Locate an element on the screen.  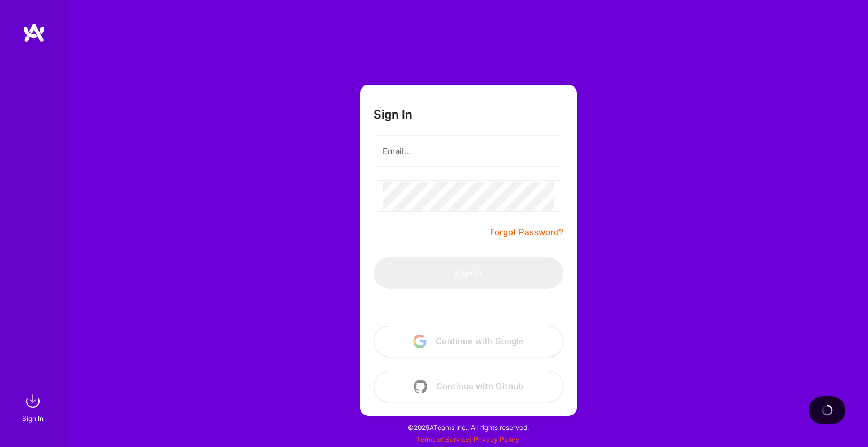
img: loading is located at coordinates (827, 410).